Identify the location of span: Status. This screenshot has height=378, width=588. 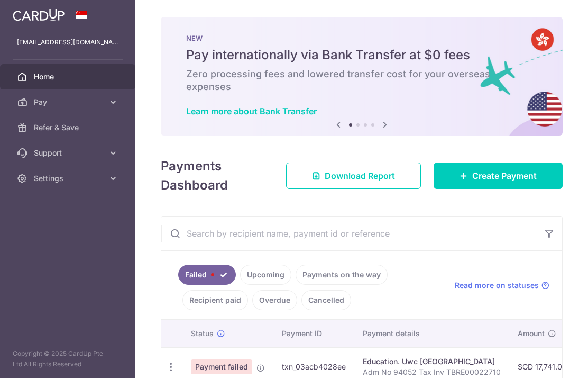
(202, 333).